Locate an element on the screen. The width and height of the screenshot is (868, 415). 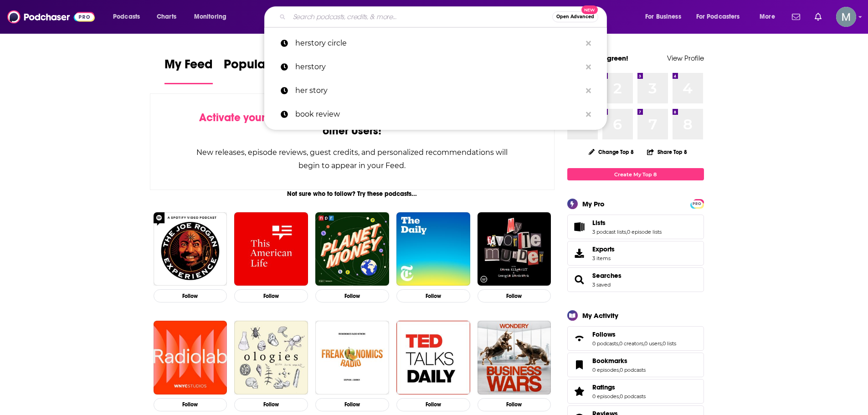
a: Radiolab is located at coordinates (190, 358).